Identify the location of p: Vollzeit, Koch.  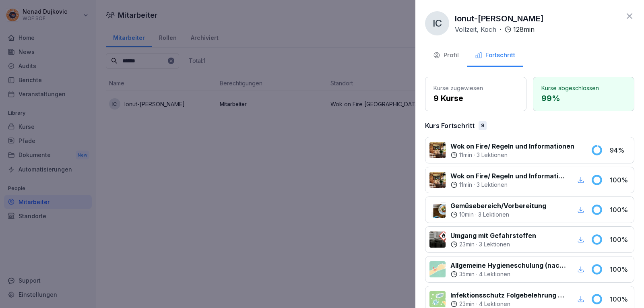
(475, 30).